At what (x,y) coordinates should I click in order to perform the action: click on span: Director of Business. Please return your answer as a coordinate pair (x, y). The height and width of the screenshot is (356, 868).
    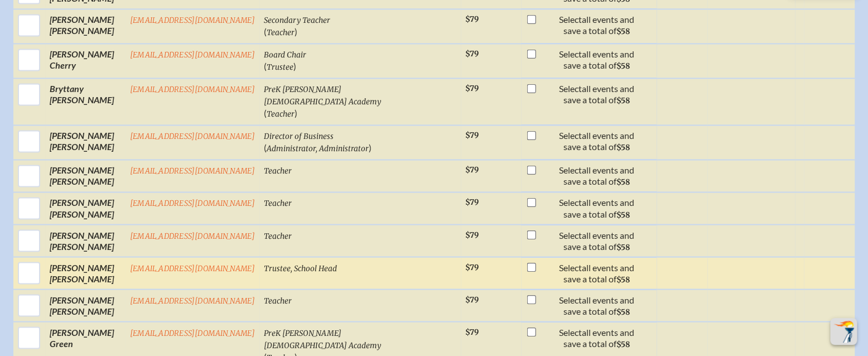
    Looking at the image, I should click on (298, 136).